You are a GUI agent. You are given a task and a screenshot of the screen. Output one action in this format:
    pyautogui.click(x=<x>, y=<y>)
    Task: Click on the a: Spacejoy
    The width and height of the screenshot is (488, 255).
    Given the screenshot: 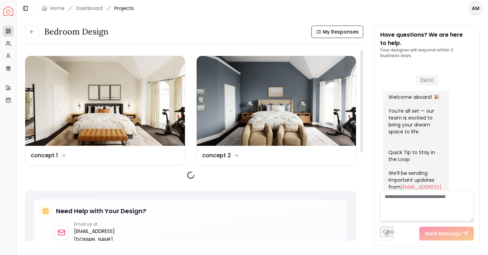 What is the action you would take?
    pyautogui.click(x=8, y=11)
    